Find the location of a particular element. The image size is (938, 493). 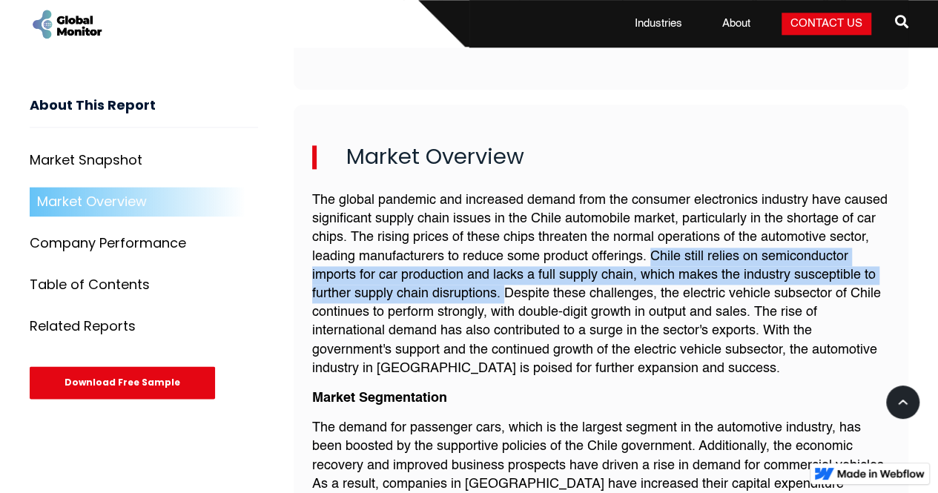

a: Company Performance is located at coordinates (144, 244).